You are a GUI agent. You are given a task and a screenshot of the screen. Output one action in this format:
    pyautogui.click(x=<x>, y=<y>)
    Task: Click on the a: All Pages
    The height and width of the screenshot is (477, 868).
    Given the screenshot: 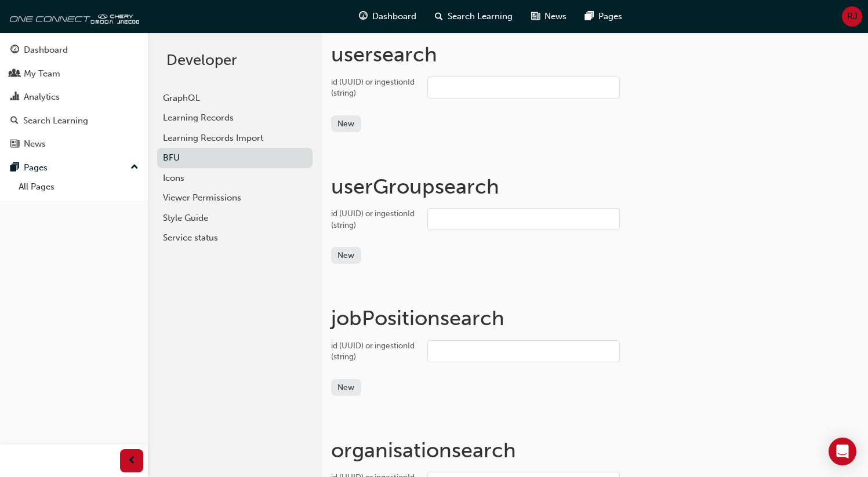 What is the action you would take?
    pyautogui.click(x=79, y=187)
    